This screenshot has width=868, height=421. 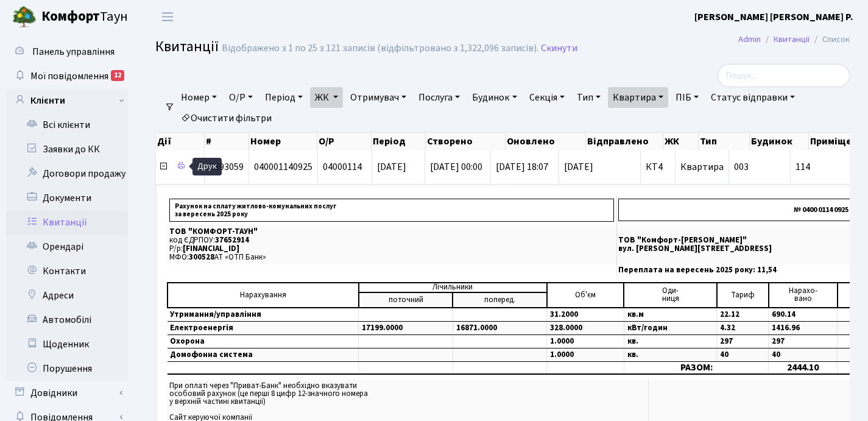 What do you see at coordinates (264, 354) in the screenshot?
I see `td: Домофонна система` at bounding box center [264, 354].